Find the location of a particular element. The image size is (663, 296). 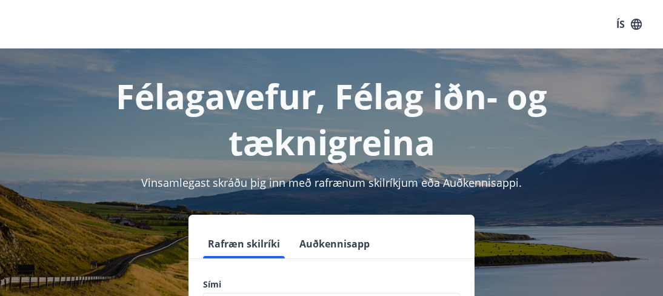

h1: Félagavefur, Félag iðn- og tæknigreina is located at coordinates (331, 119).